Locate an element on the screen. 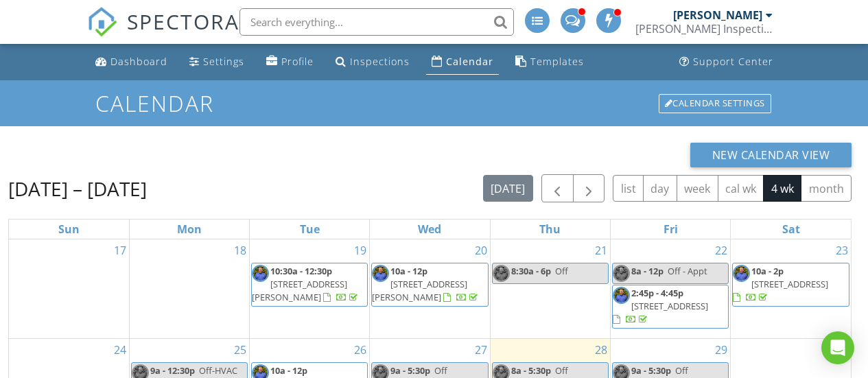 This screenshot has height=378, width=868. div: Open Intercom Messenger is located at coordinates (838, 348).